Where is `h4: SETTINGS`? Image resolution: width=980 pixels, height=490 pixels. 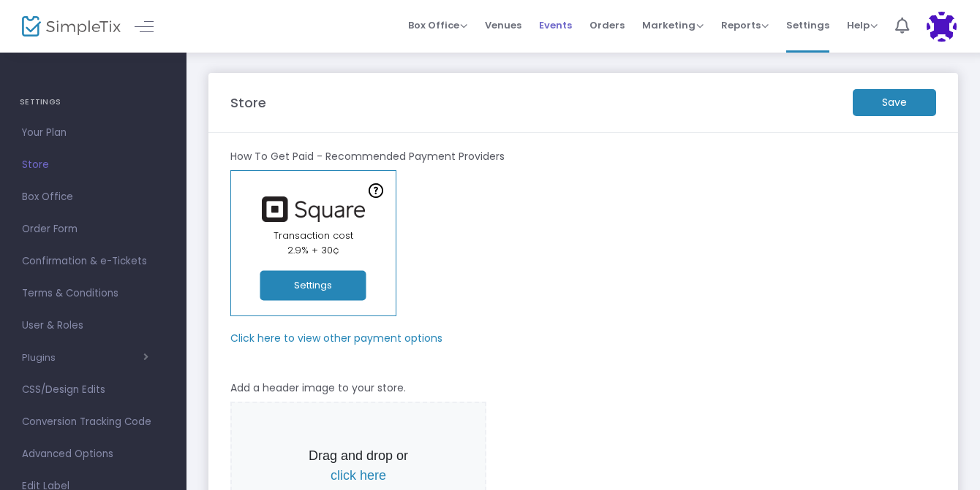 h4: SETTINGS is located at coordinates (93, 102).